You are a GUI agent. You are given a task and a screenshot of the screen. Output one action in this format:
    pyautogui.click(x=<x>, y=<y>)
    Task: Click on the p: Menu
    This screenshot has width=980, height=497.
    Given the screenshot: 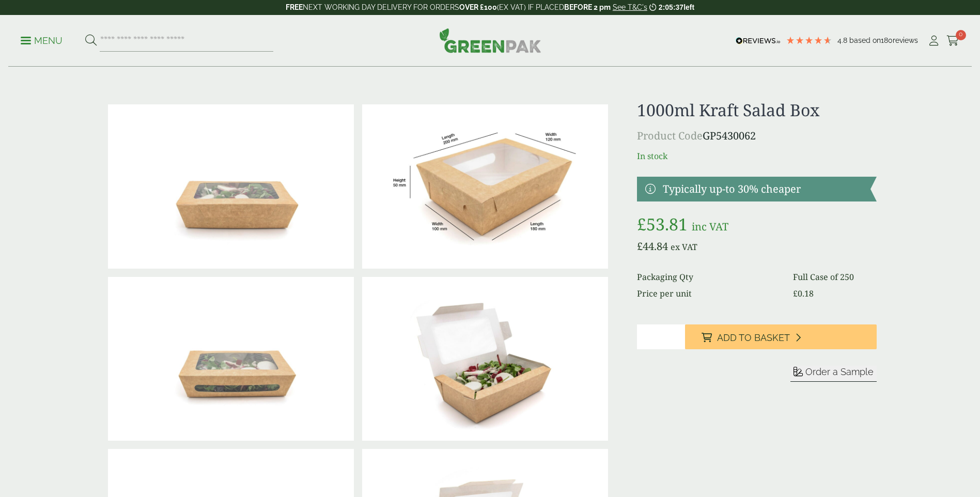 What is the action you would take?
    pyautogui.click(x=42, y=41)
    